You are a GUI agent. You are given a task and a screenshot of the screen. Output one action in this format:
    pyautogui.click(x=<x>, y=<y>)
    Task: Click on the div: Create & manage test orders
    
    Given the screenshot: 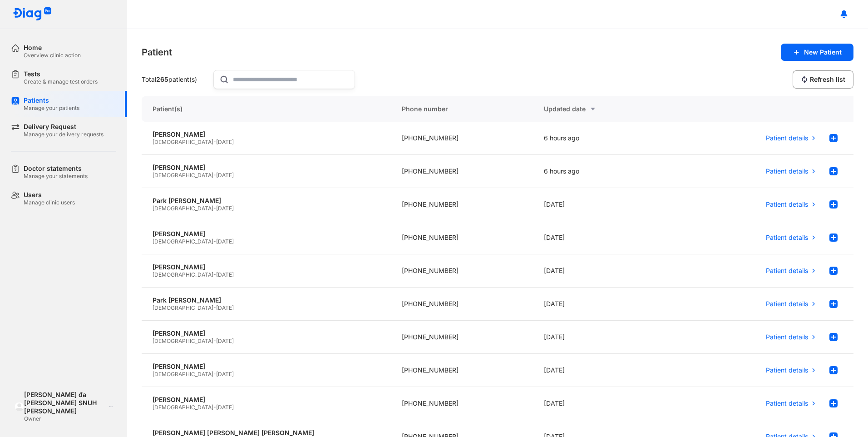 What is the action you would take?
    pyautogui.click(x=61, y=81)
    